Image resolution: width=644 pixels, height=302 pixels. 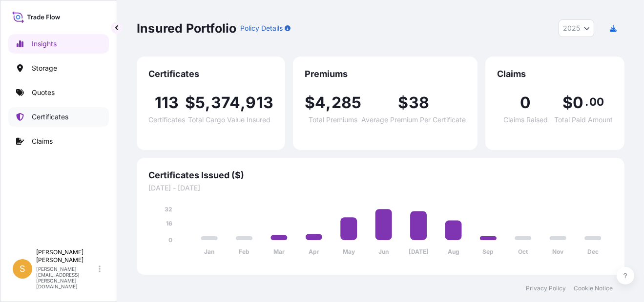 What do you see at coordinates (22, 269) in the screenshot?
I see `span: S` at bounding box center [22, 269].